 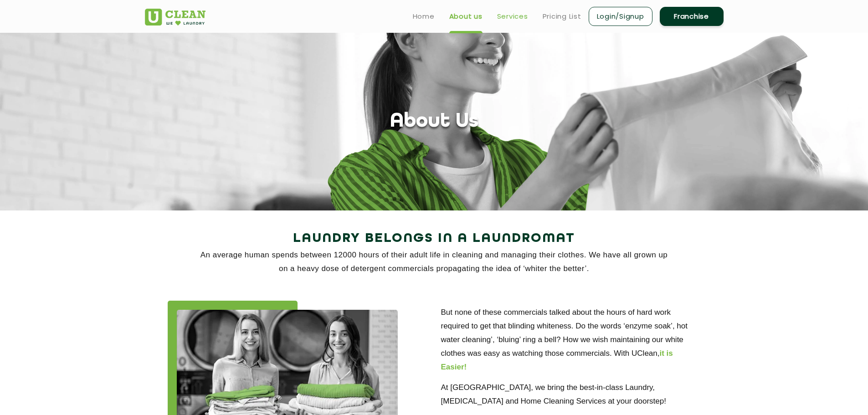 What do you see at coordinates (424, 16) in the screenshot?
I see `a: Home` at bounding box center [424, 16].